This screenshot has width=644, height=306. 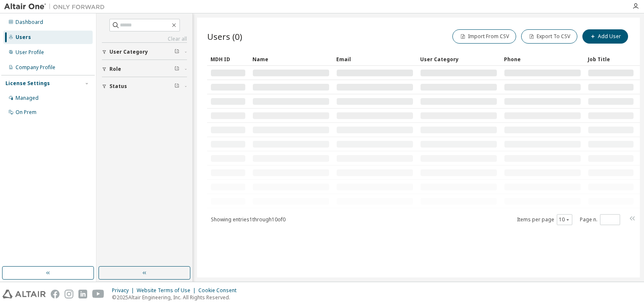 What do you see at coordinates (144, 69) in the screenshot?
I see `button: Role` at bounding box center [144, 69].